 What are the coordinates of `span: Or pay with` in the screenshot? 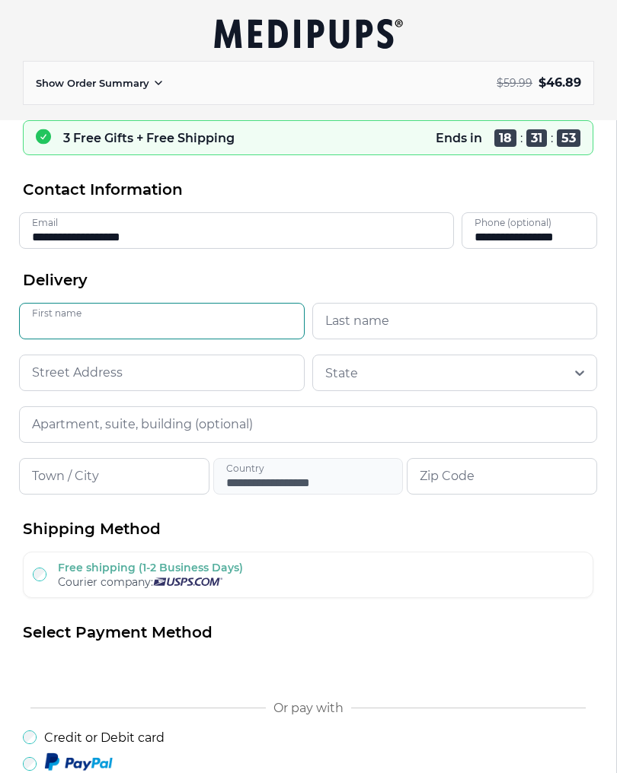 It's located at (308, 708).